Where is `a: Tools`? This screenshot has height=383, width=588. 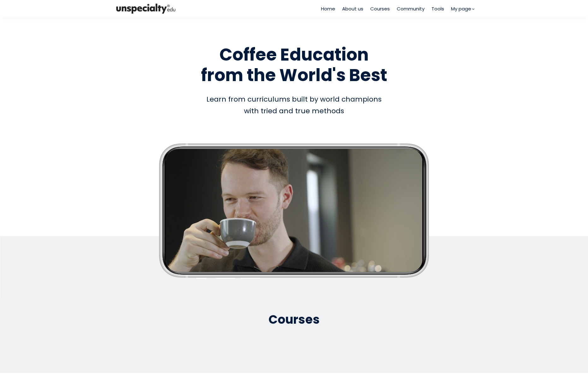
a: Tools is located at coordinates (438, 9).